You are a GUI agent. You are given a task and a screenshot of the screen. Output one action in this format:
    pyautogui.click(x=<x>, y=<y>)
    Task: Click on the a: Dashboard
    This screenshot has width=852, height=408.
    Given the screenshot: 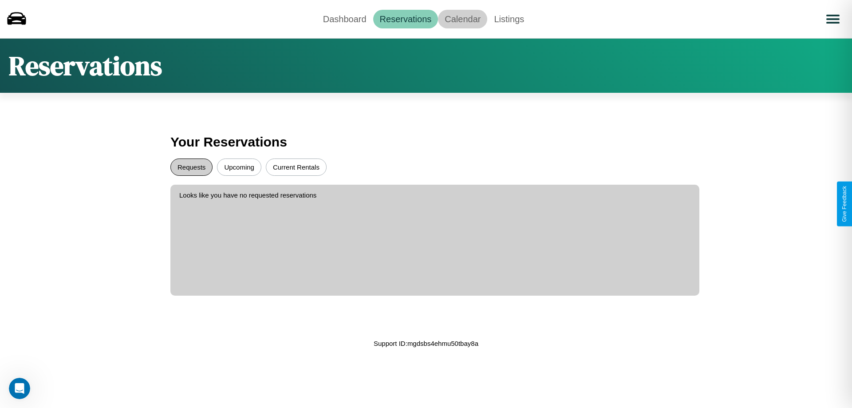 What is the action you would take?
    pyautogui.click(x=345, y=19)
    